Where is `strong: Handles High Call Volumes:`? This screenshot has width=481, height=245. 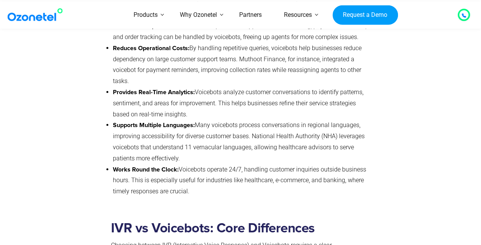 strong: Handles High Call Volumes: is located at coordinates (151, 4).